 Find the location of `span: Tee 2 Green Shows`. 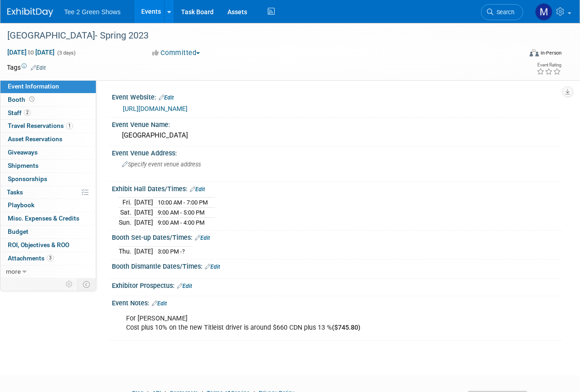

span: Tee 2 Green Shows is located at coordinates (92, 12).